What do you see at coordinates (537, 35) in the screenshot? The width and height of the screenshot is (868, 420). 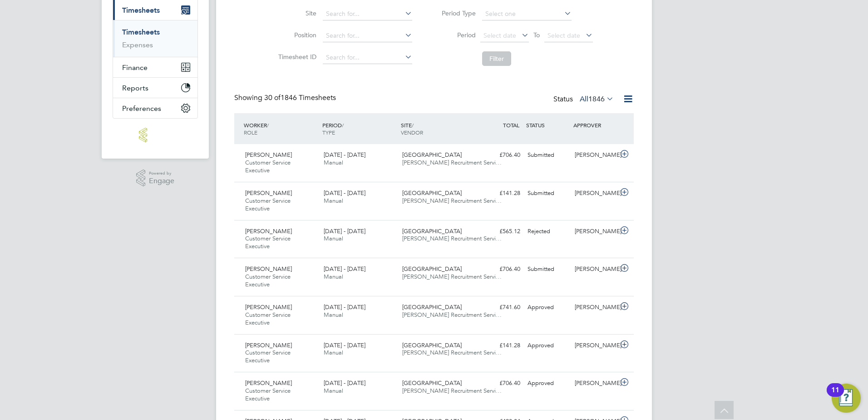 I see `span: To` at bounding box center [537, 35].